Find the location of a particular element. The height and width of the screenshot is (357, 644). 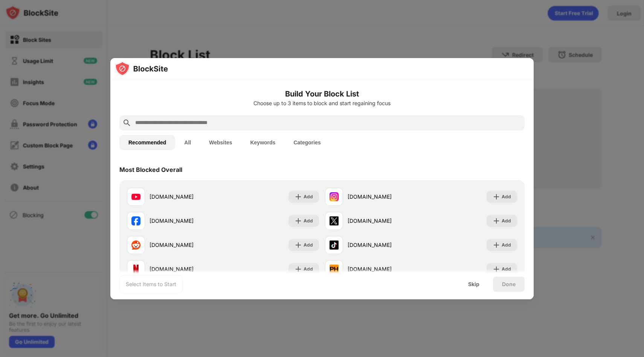

img: logo-blocksite.svg is located at coordinates (141, 69).